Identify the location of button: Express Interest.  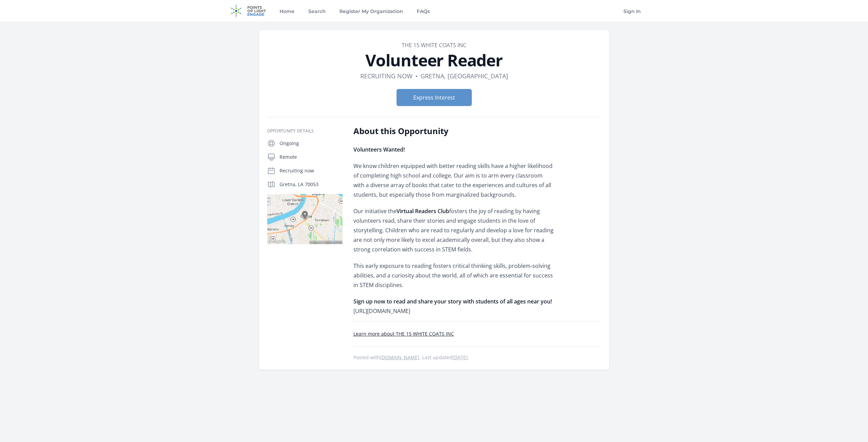
(434, 98).